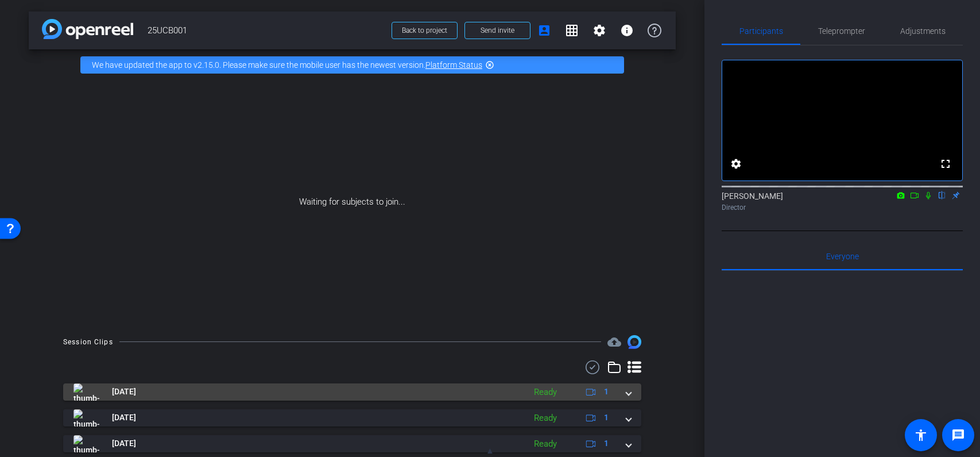 The width and height of the screenshot is (980, 457). What do you see at coordinates (922, 31) in the screenshot?
I see `span: Adjustments` at bounding box center [922, 31].